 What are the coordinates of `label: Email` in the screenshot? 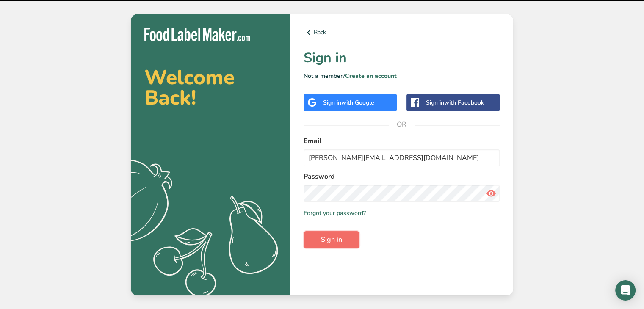 It's located at (401, 141).